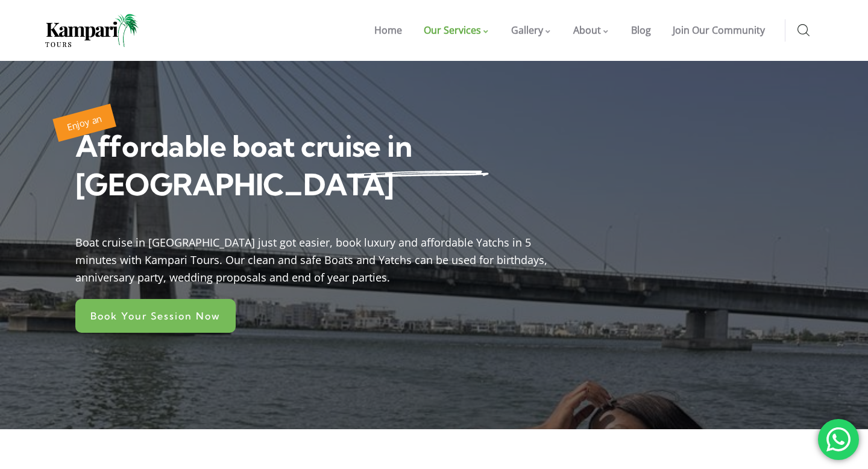 Image resolution: width=868 pixels, height=469 pixels. I want to click on div: Get a boat now!!, so click(839, 439).